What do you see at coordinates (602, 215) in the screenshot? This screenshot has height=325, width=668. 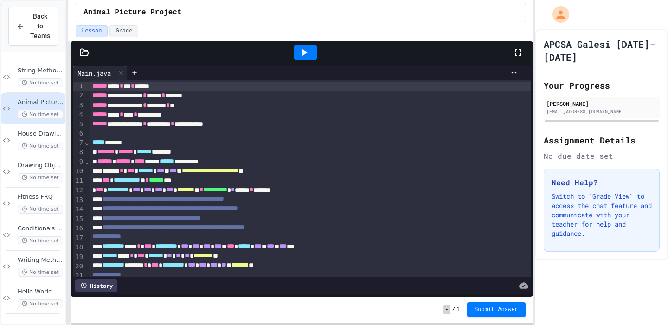 I see `p: Switch to "Grade View" to access the chat feature and communicate with your teacher for help and ...` at bounding box center [602, 215].